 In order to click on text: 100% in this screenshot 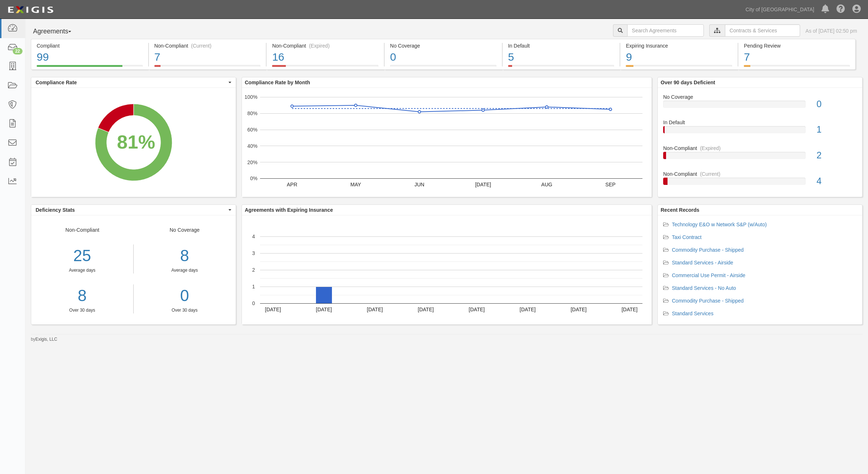, I will do `click(251, 97)`.